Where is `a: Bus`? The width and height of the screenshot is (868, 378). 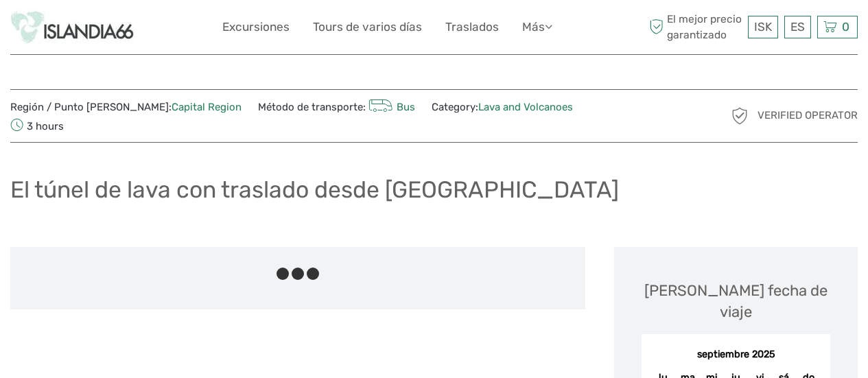
a: Bus is located at coordinates (390, 107).